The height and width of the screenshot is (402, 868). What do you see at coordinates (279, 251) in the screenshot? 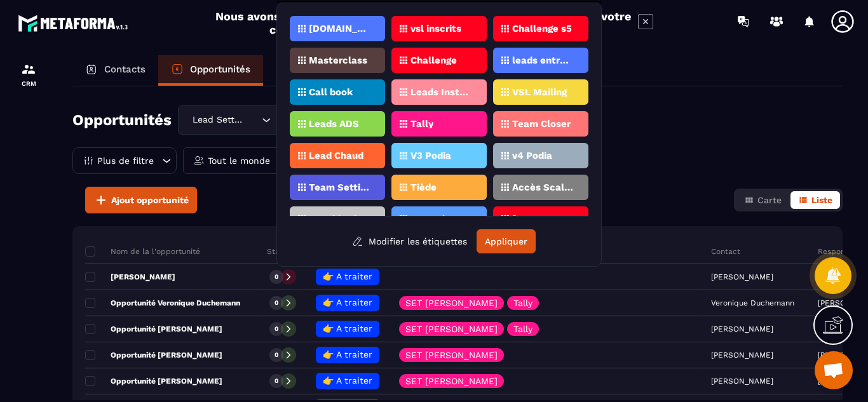
I see `p: Statut` at bounding box center [279, 251].